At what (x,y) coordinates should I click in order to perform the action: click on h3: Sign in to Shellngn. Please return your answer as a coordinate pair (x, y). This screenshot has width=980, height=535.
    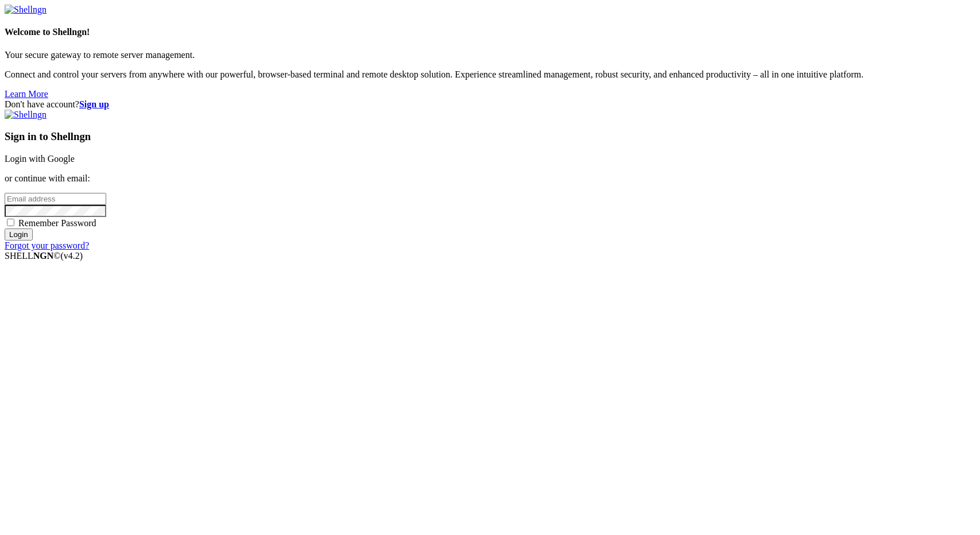
    Looking at the image, I should click on (490, 137).